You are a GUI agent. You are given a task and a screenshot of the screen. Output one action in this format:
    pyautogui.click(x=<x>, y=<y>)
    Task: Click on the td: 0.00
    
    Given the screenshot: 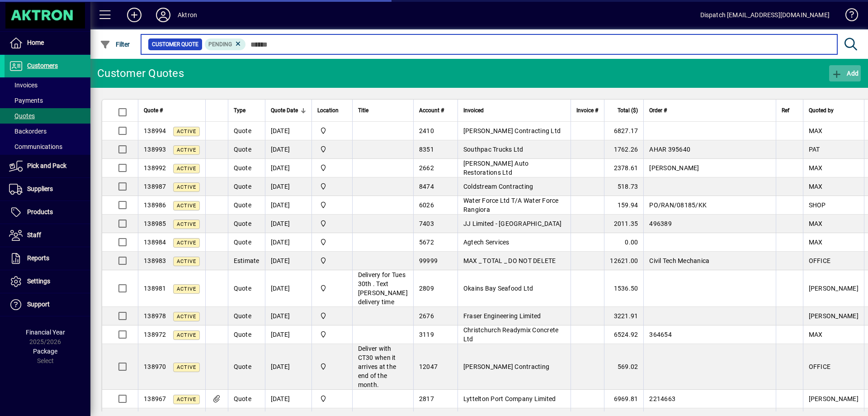 What is the action you would take?
    pyautogui.click(x=623, y=242)
    